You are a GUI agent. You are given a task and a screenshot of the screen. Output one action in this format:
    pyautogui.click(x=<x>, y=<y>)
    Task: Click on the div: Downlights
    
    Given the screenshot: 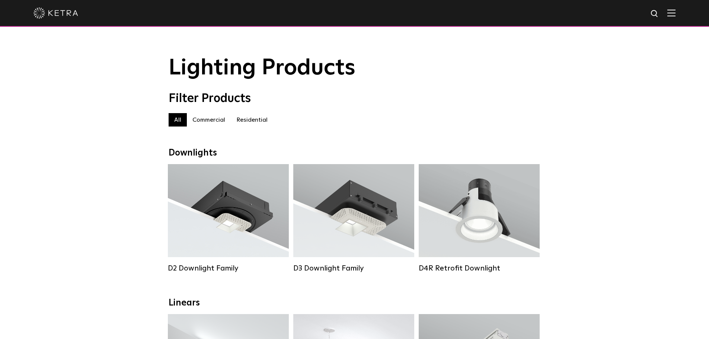 What is the action you would take?
    pyautogui.click(x=355, y=153)
    